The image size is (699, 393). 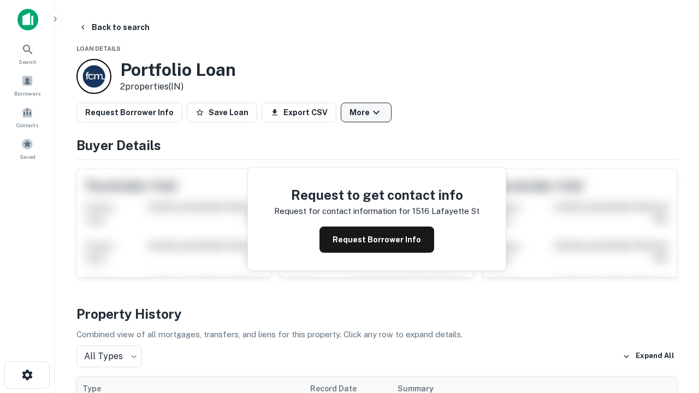 What do you see at coordinates (109, 357) in the screenshot?
I see `div: All Types` at bounding box center [109, 357].